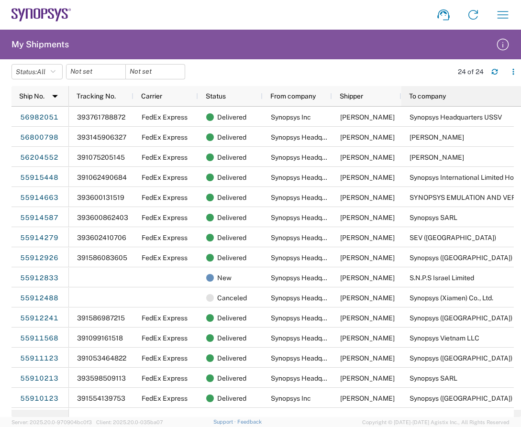 This screenshot has height=427, width=521. What do you see at coordinates (39, 258) in the screenshot?
I see `a: 55912926` at bounding box center [39, 258].